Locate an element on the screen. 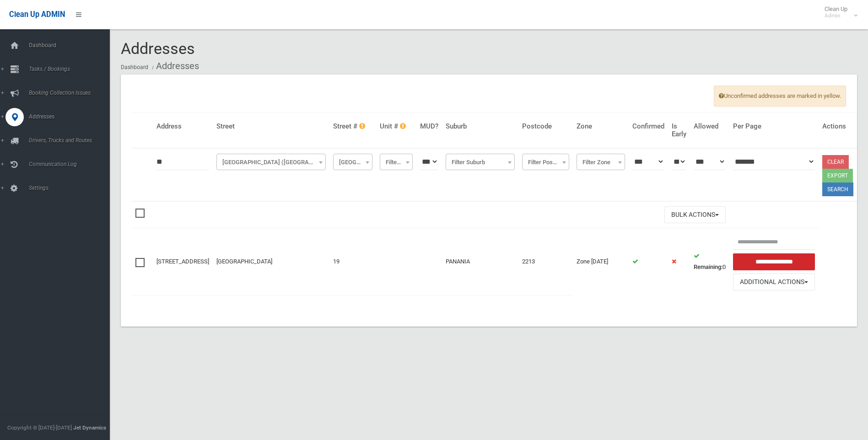 The height and width of the screenshot is (440, 868). h4: Per Page is located at coordinates (774, 127).